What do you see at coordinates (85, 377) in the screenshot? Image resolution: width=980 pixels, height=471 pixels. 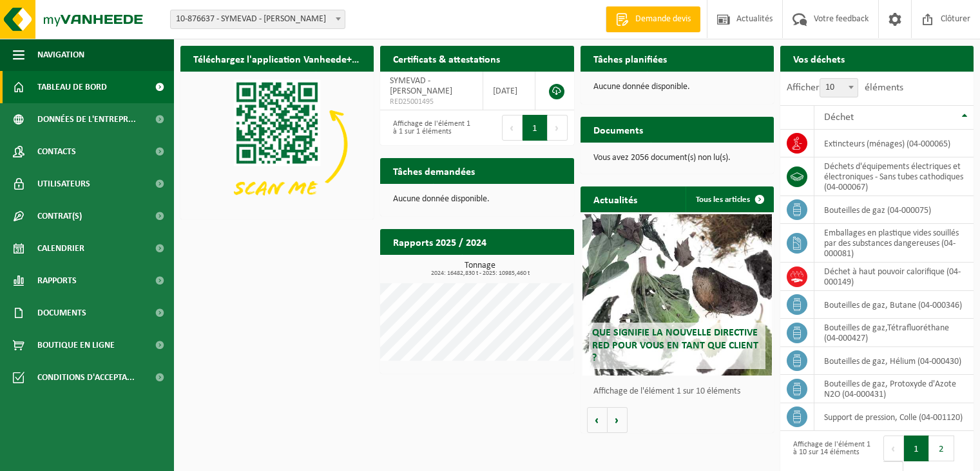 I see `span: Conditions d'accepta...` at bounding box center [85, 377].